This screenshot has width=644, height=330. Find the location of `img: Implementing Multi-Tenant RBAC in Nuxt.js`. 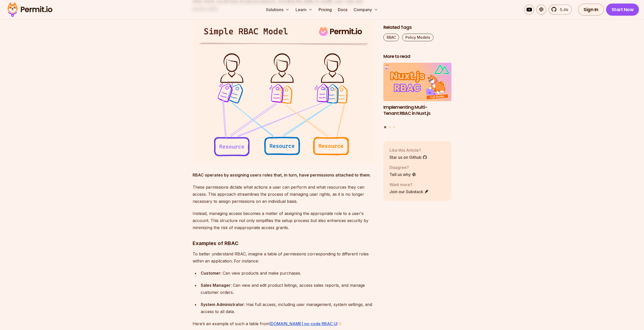

img: Implementing Multi-Tenant RBAC in Nuxt.js is located at coordinates (417, 82).